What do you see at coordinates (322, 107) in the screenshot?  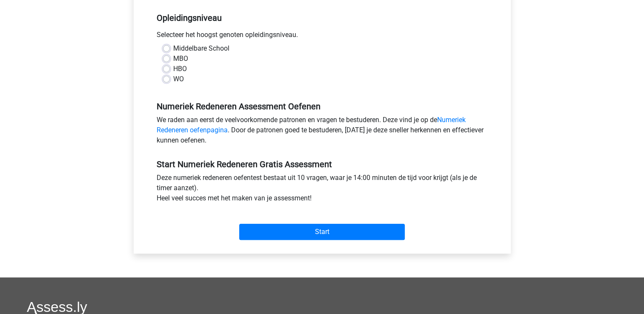 I see `h5: Numeriek Redeneren Assessment Oefenen` at bounding box center [322, 107].